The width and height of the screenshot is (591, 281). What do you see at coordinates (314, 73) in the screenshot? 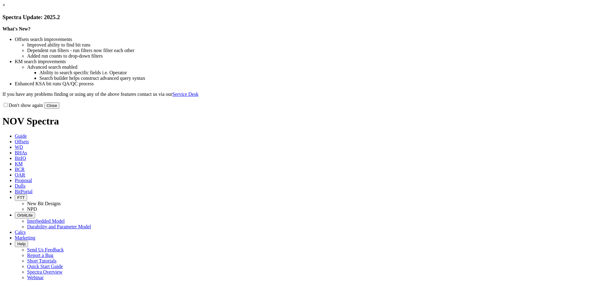
I see `li: Ability to search specific fields i.e. Operator` at bounding box center [314, 73].